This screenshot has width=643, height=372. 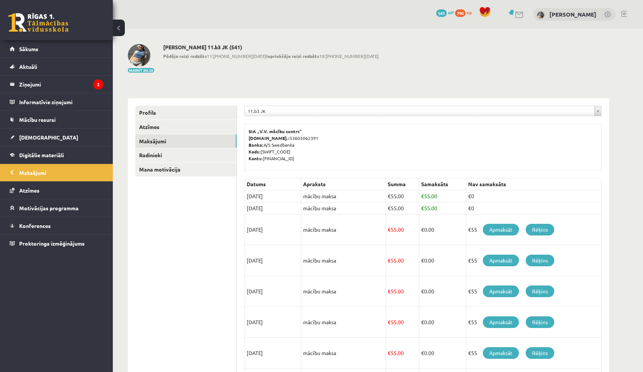 What do you see at coordinates (61, 102) in the screenshot?
I see `legend: Informatīvie ziņojumi` at bounding box center [61, 102].